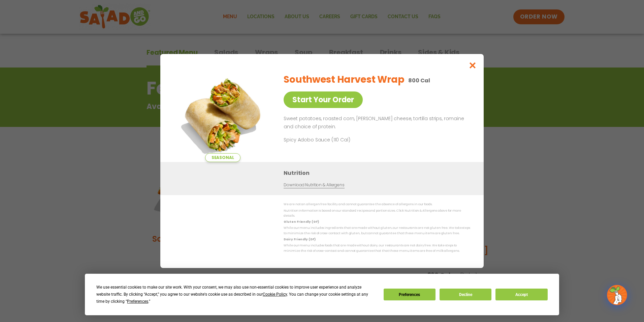 The image size is (644, 322). Describe the element at coordinates (236, 294) in the screenshot. I see `div: We use essential cookies to make our site work. With your consent, we may also use non-essential ...` at that location.